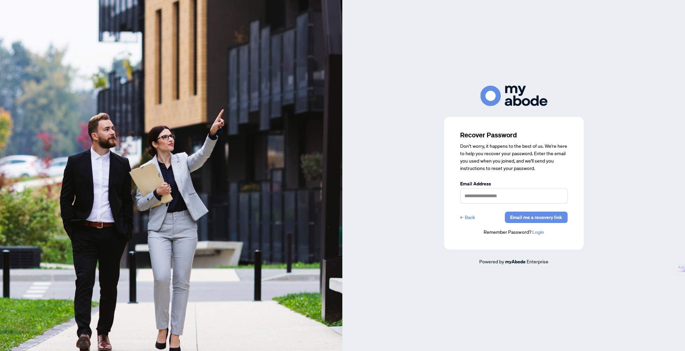 This screenshot has height=351, width=685. I want to click on label: Email Address, so click(514, 184).